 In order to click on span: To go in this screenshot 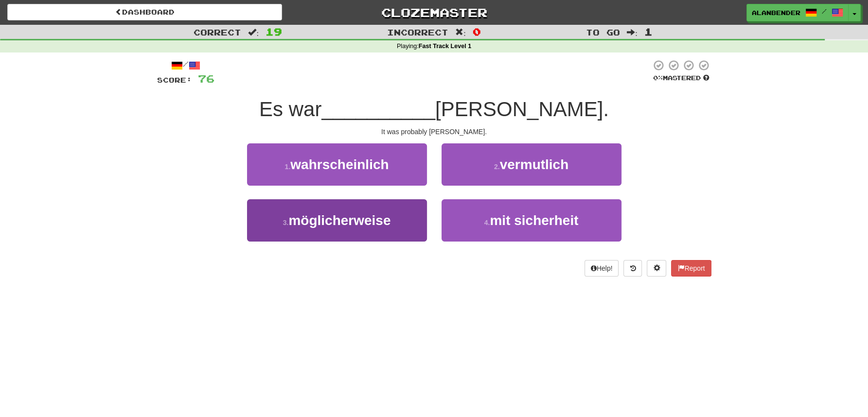, I will do `click(603, 32)`.